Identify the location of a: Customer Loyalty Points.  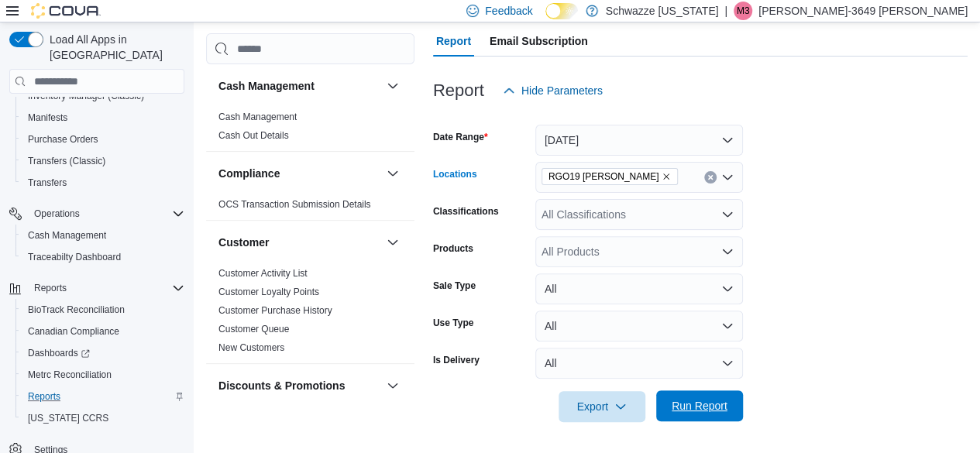
(269, 292).